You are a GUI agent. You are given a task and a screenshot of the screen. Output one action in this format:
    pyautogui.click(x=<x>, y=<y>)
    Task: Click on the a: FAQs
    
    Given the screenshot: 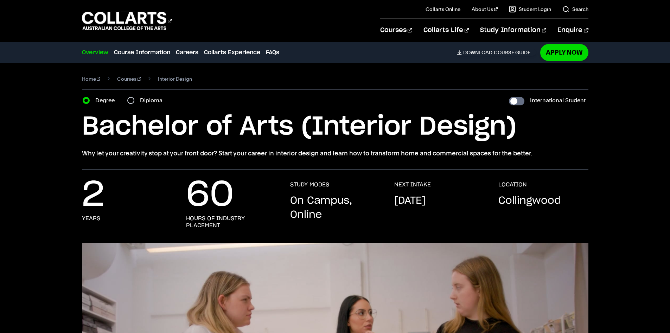 What is the action you would take?
    pyautogui.click(x=273, y=52)
    